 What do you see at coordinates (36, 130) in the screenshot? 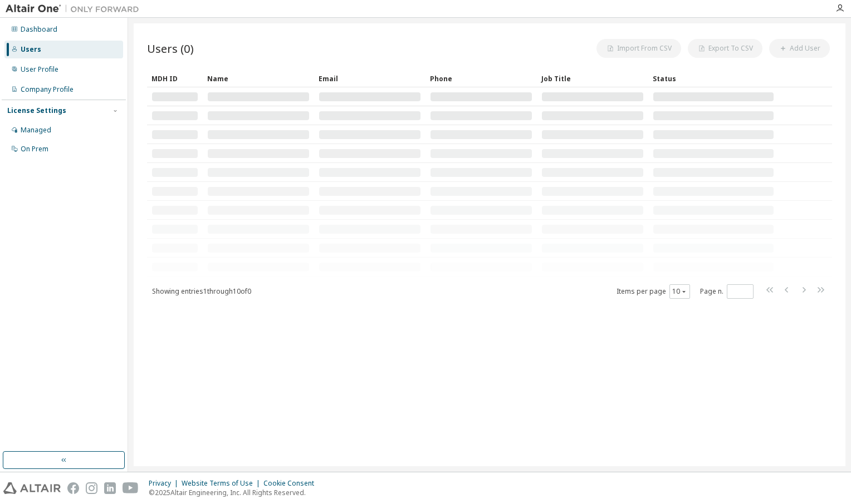
I see `div: Managed` at bounding box center [36, 130].